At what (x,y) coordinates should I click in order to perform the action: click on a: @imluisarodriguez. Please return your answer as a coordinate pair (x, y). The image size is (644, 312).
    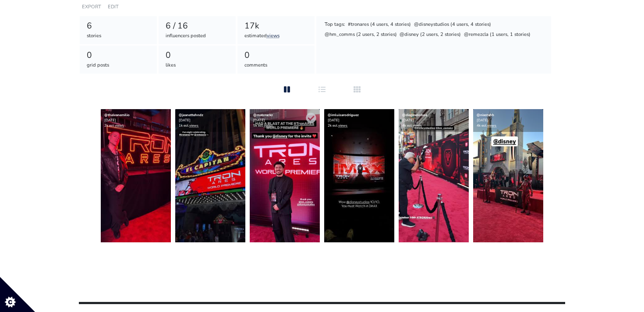
    Looking at the image, I should click on (343, 115).